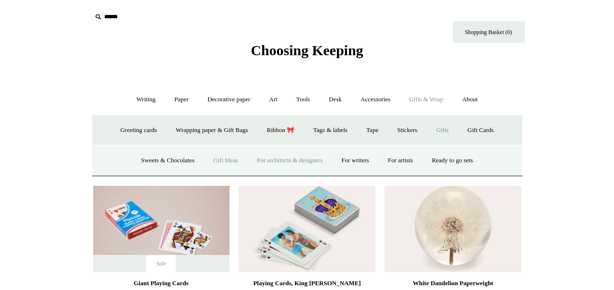 The image size is (614, 290). I want to click on a: Playing Cards, King Charles III Playing Cards, King Charles III, so click(307, 229).